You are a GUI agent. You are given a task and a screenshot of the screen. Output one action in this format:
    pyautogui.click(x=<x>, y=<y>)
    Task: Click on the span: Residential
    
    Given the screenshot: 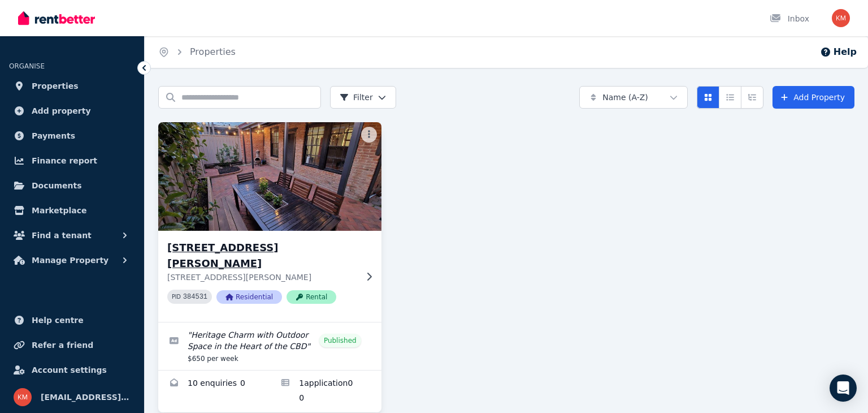 What is the action you would take?
    pyautogui.click(x=249, y=297)
    